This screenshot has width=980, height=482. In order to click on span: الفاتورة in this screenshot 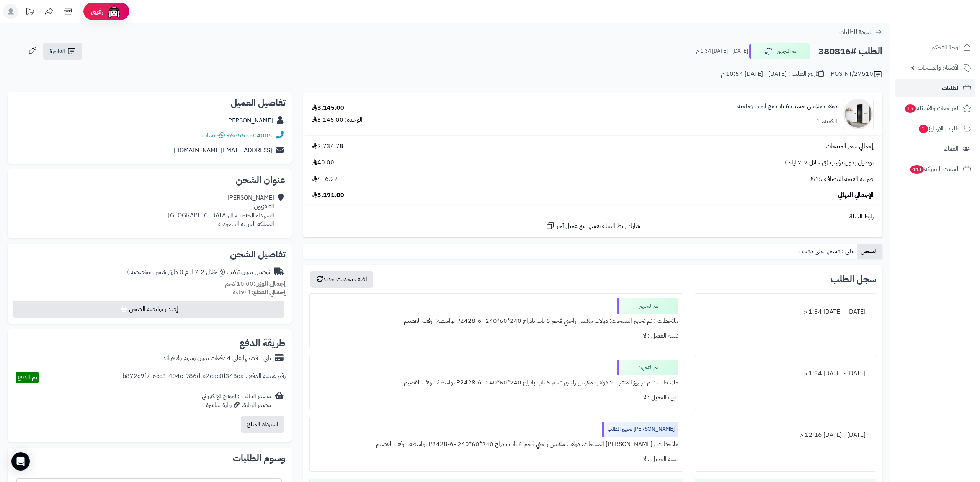, I will do `click(57, 51)`.